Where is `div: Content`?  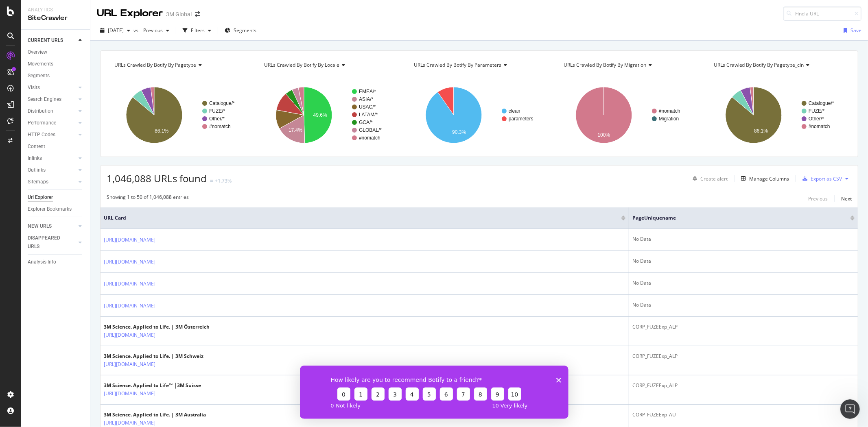
div: Content is located at coordinates (36, 147).